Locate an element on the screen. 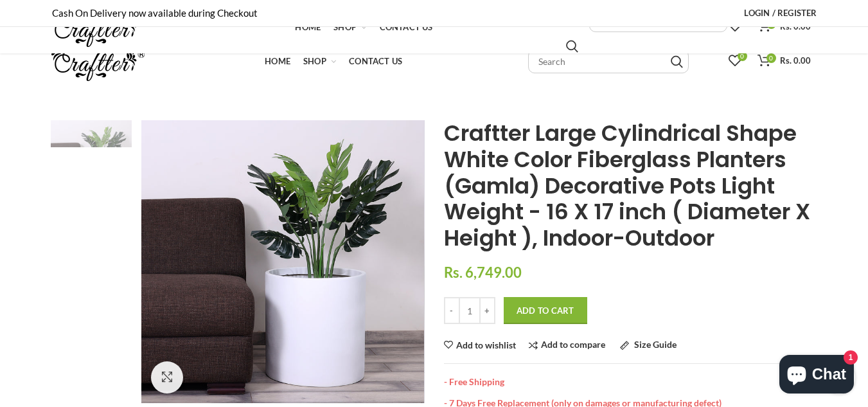 Image resolution: width=868 pixels, height=407 pixels. img: Craftter Large Cylindrical Shape White Color Fiberglass Planters (Gamla) Decorative Pots Light We... is located at coordinates (282, 262).